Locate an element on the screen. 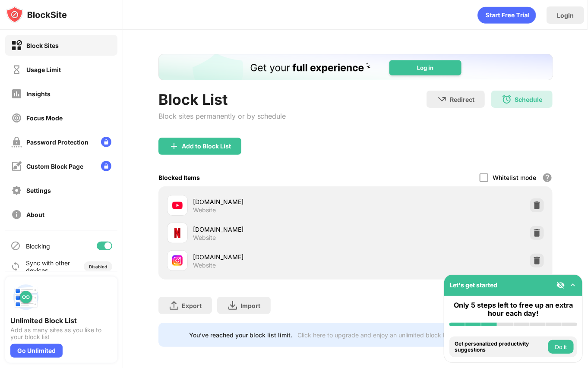 The height and width of the screenshot is (368, 588). button: Do it is located at coordinates (561, 347).